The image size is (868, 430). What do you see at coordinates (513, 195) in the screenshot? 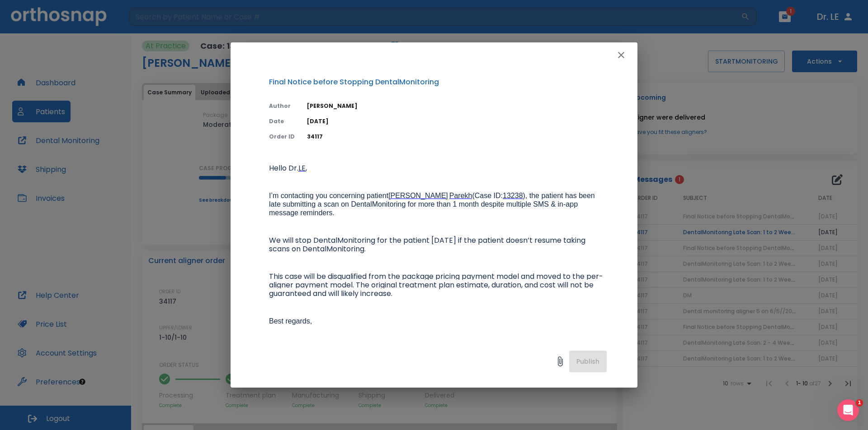
I see `span: 13238` at bounding box center [513, 195].